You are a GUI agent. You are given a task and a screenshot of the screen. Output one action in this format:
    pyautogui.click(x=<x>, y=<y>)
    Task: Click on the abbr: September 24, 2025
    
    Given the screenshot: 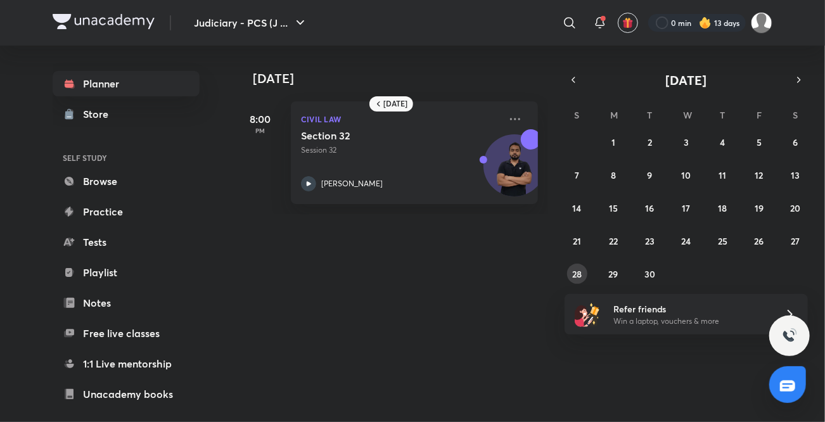 What is the action you would take?
    pyautogui.click(x=686, y=241)
    